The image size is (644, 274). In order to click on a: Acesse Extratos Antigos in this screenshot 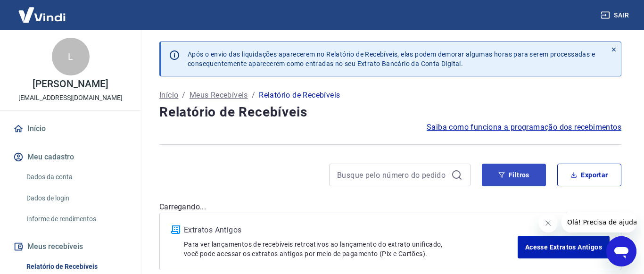, I will do `click(563, 247)`.